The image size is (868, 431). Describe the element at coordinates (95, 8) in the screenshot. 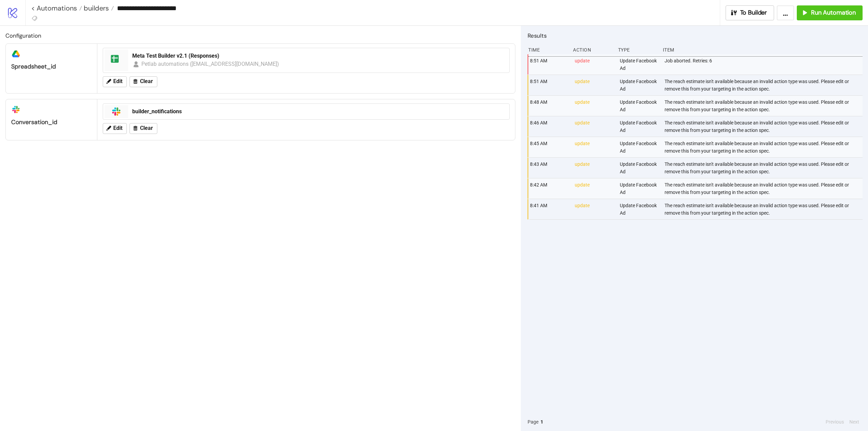

I see `span: builders` at that location.